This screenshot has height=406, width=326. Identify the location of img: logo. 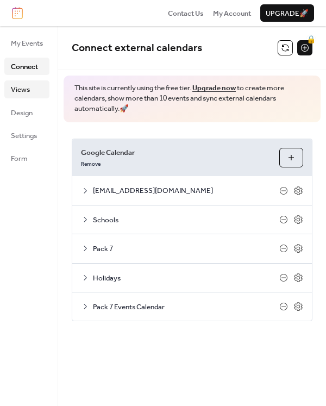
(17, 13).